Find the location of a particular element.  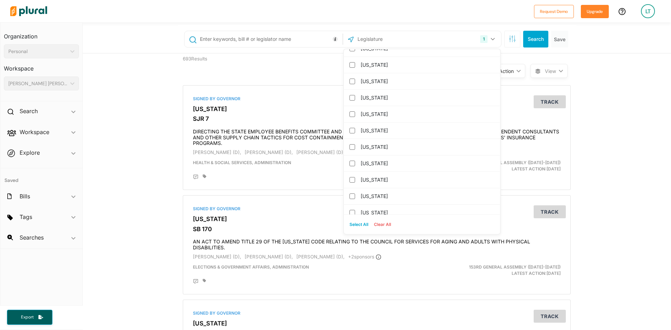

a: Request Demo is located at coordinates (554, 11).